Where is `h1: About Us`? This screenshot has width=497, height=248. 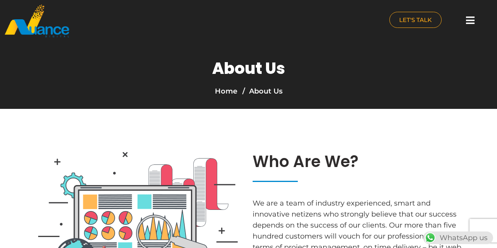 h1: About Us is located at coordinates (249, 68).